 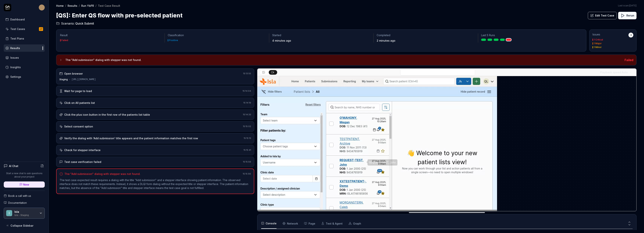 What do you see at coordinates (22, 226) in the screenshot?
I see `span: Collapse Sidebar` at bounding box center [22, 226].